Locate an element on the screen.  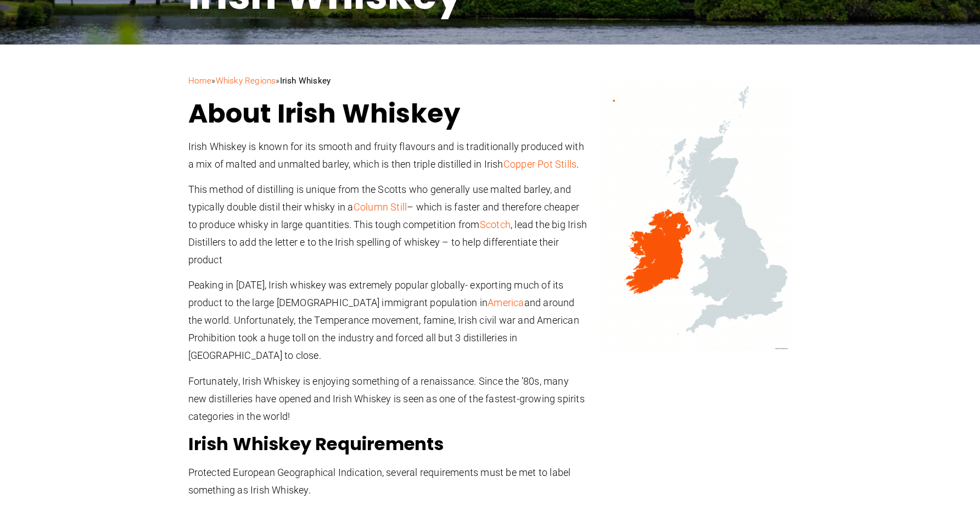
a: America is located at coordinates (506, 302).